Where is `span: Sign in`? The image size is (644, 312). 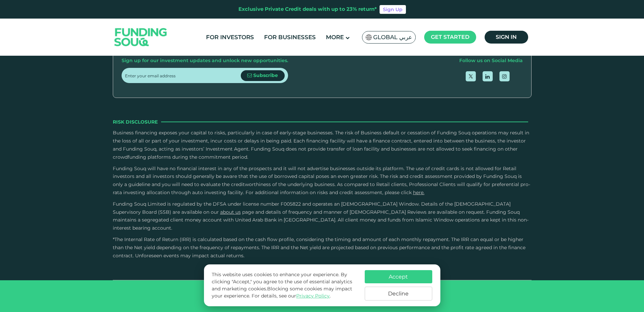
span: Sign in is located at coordinates (507, 37).